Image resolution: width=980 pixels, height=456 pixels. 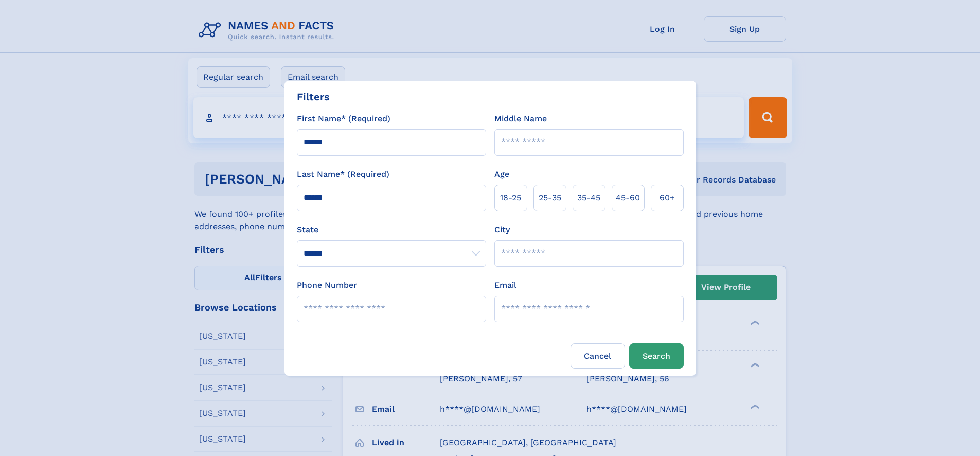 What do you see at coordinates (598, 355) in the screenshot?
I see `label: Cancel` at bounding box center [598, 355].